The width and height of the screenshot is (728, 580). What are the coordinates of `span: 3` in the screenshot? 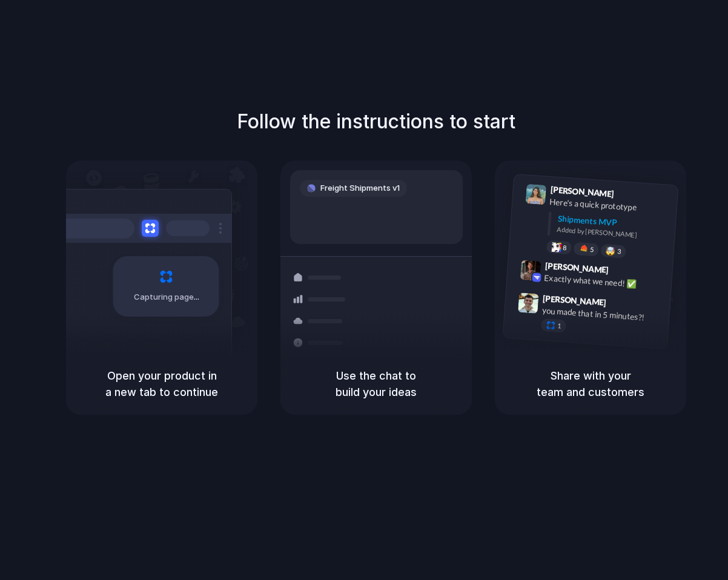 It's located at (619, 251).